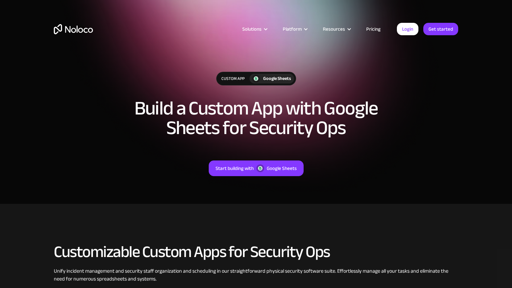 This screenshot has height=288, width=512. I want to click on a: Login, so click(407, 29).